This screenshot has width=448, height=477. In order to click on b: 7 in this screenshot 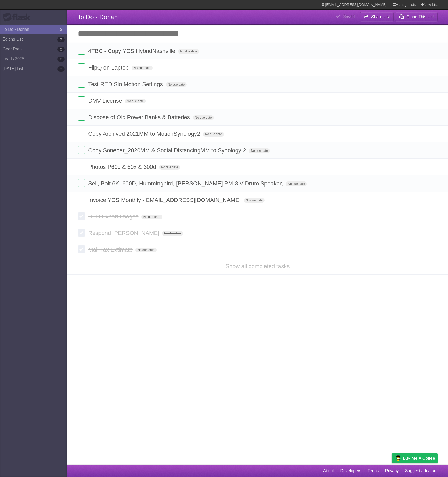, I will do `click(61, 40)`.